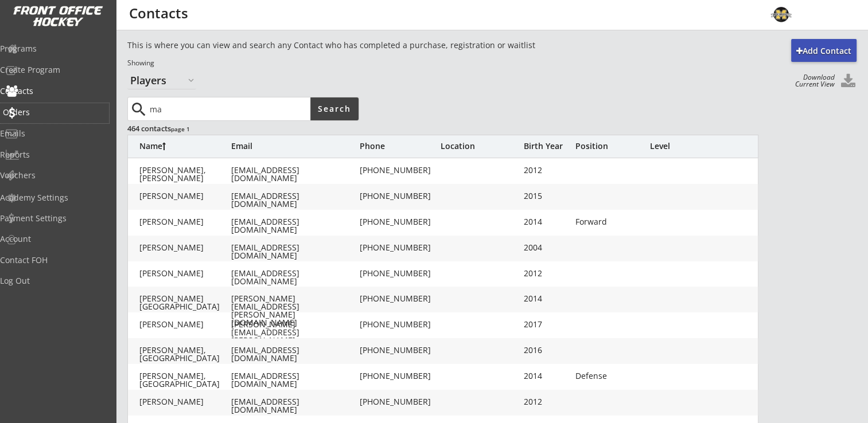  What do you see at coordinates (848, 81) in the screenshot?
I see `button: Click to download all Contacts. Your browser settings may try to block it, check your security se...` at bounding box center [848, 81].